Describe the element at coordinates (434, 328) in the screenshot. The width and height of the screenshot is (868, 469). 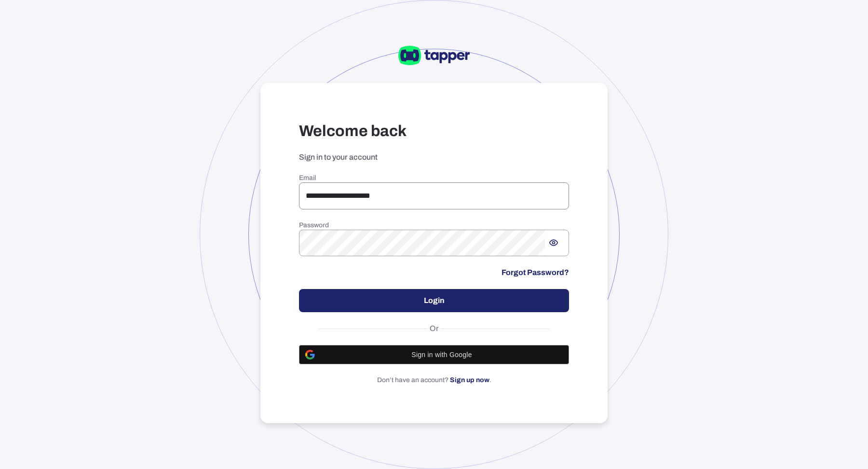
I see `span: Or` at that location.